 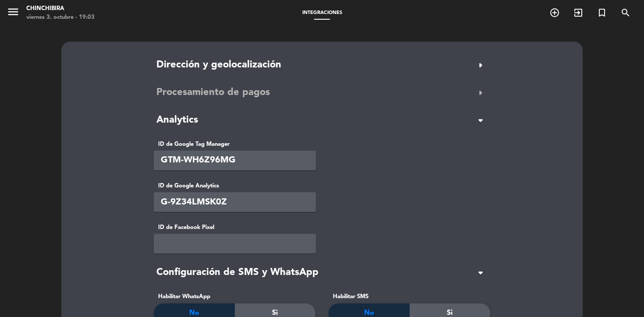 What do you see at coordinates (409, 297) in the screenshot?
I see `label: Habilitar SMS` at bounding box center [409, 297].